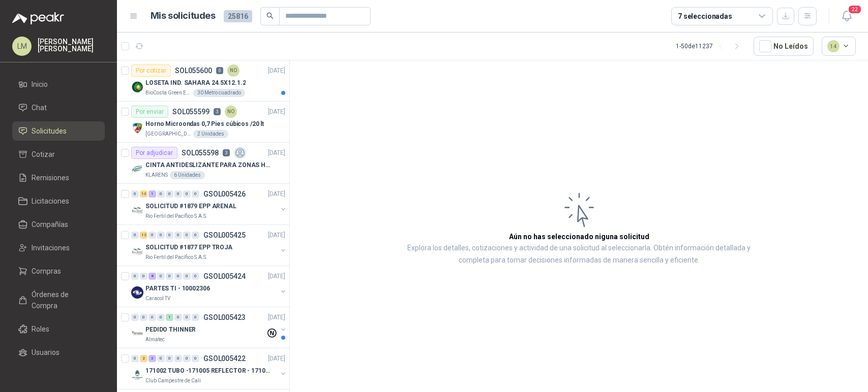  I want to click on a: Órdenes de Compra, so click(59, 300).